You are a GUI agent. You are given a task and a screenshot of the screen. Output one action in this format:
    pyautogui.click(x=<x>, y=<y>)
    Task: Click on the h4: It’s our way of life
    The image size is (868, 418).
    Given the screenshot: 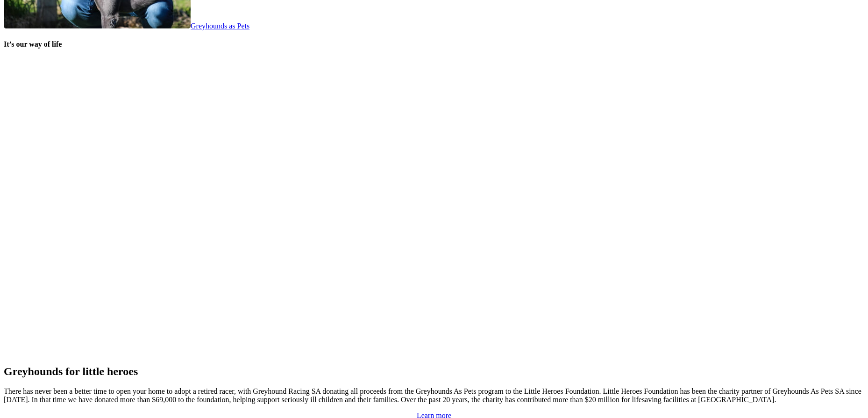 What is the action you would take?
    pyautogui.click(x=434, y=44)
    